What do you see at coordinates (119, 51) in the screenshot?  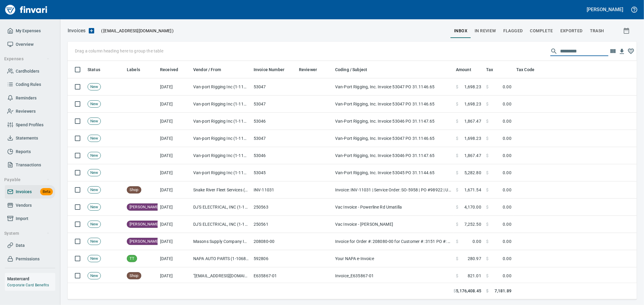 I see `p: Drag a column heading here to group the table` at bounding box center [119, 51].